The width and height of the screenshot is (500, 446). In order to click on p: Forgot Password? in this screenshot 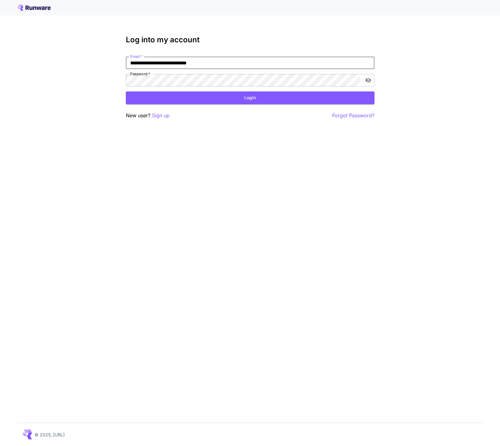, I will do `click(354, 115)`.